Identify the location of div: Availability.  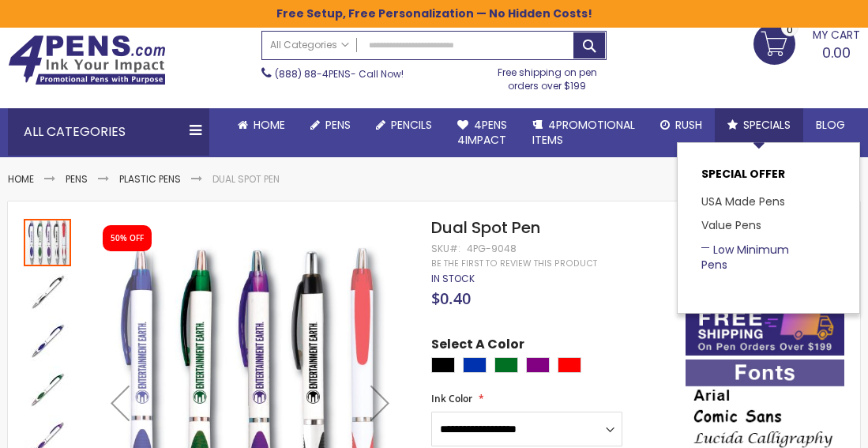
(453, 278).